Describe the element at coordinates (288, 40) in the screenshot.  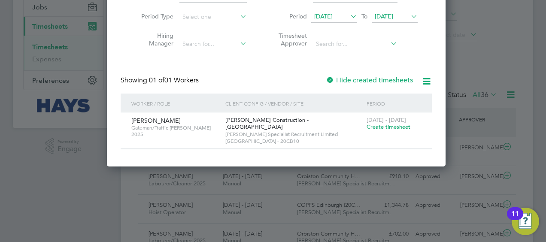
I see `label: Timesheet Approver` at that location.